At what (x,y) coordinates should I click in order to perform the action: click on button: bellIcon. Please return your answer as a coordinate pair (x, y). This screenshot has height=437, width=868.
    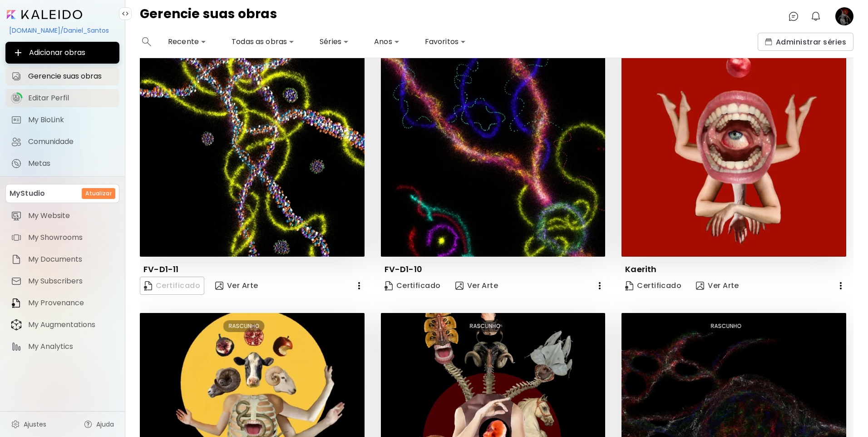
    Looking at the image, I should click on (816, 17).